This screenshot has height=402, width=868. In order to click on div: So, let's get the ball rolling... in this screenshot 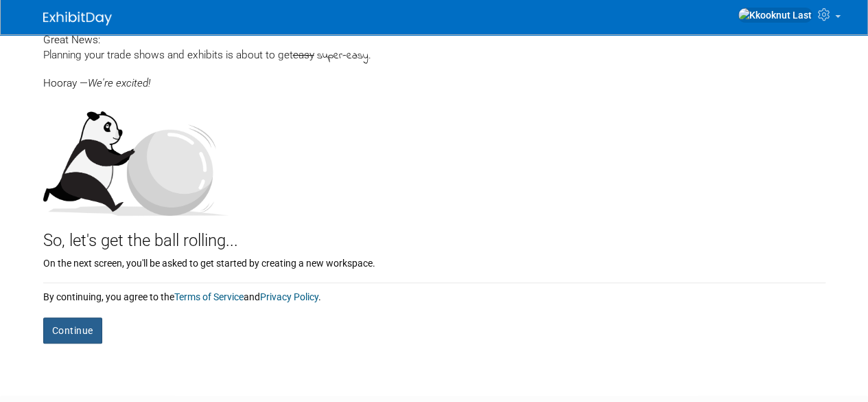, I will do `click(435, 234)`.